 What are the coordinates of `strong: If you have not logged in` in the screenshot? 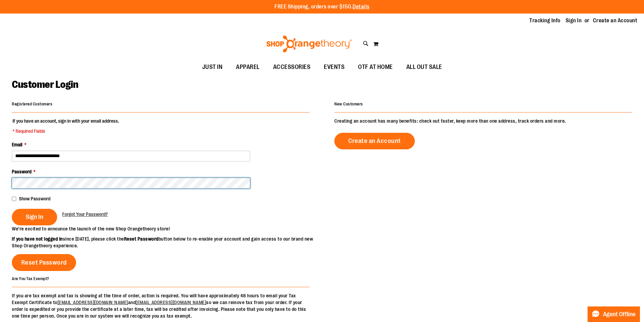 It's located at (37, 239).